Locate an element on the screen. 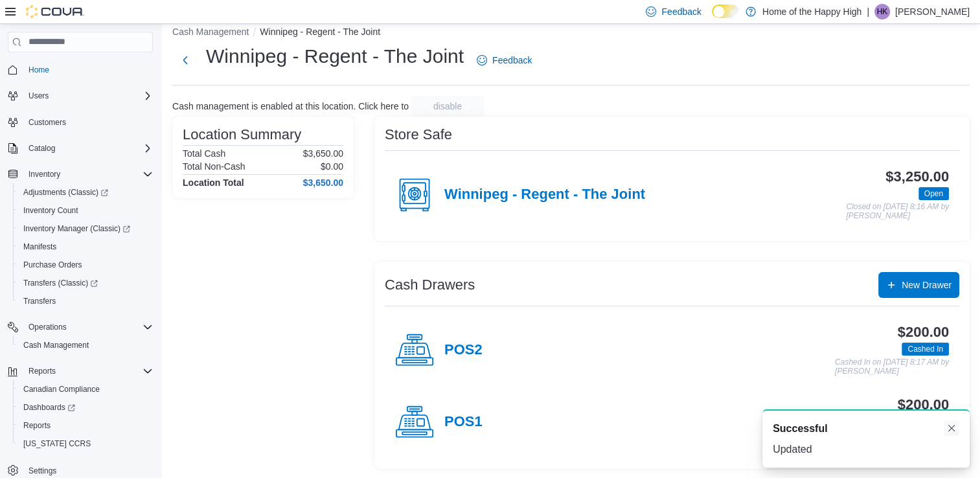 The image size is (980, 478). button: Canadian Compliance is located at coordinates (86, 389).